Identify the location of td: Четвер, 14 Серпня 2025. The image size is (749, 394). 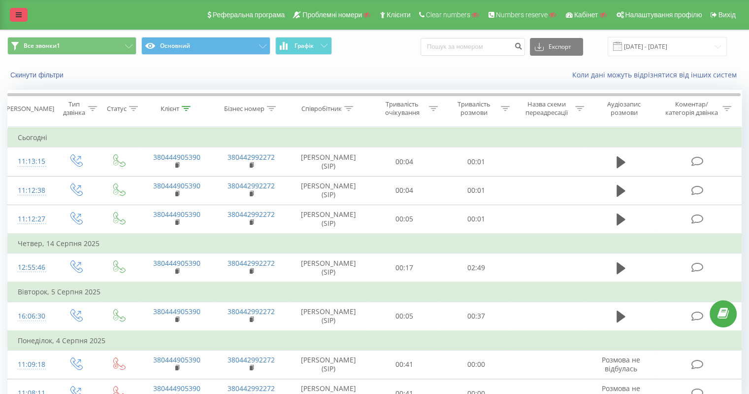
(375, 243).